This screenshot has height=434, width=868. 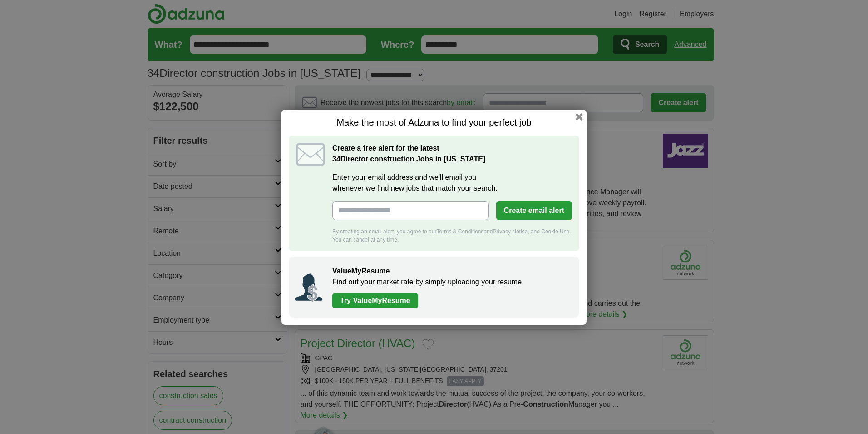 What do you see at coordinates (451, 282) in the screenshot?
I see `p: Find out your market rate by simply uploading your resume` at bounding box center [451, 282].